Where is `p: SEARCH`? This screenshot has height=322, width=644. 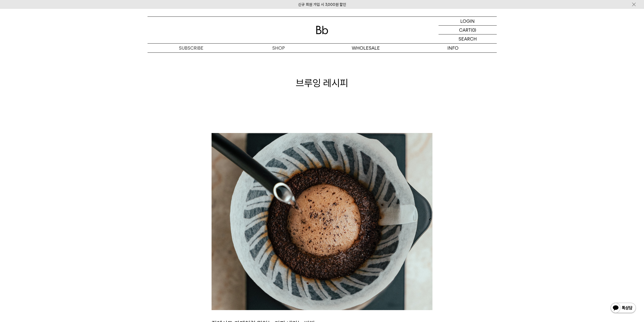 p: SEARCH is located at coordinates (468, 39).